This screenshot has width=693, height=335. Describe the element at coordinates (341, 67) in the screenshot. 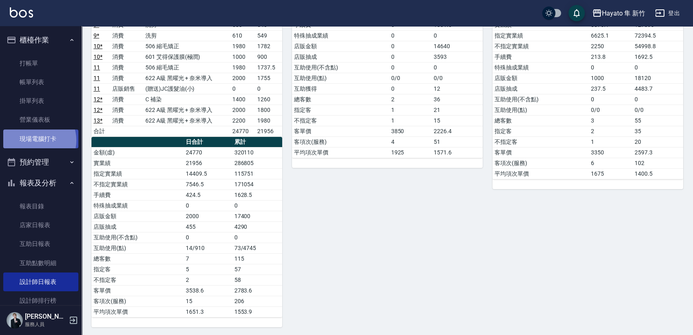

I see `td: 互助使用(不含點)` at that location.